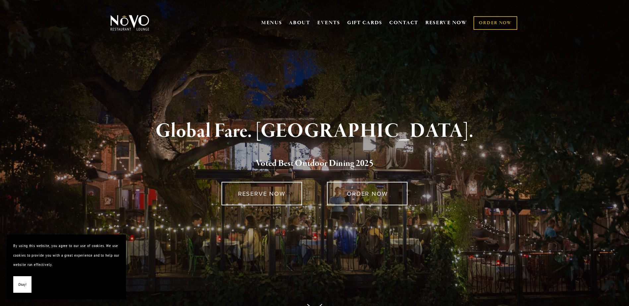  What do you see at coordinates (66, 267) in the screenshot?
I see `section: Cookie banner` at bounding box center [66, 267].